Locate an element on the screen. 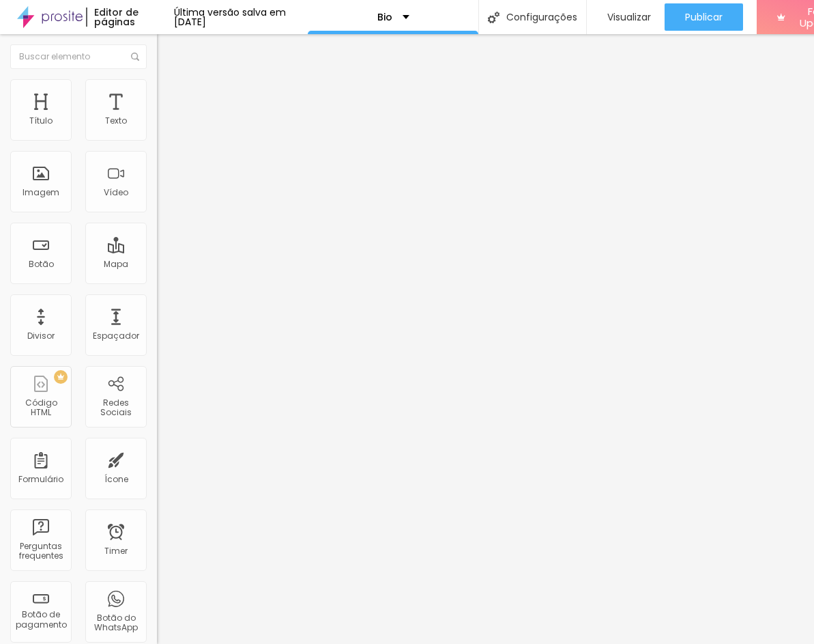 The height and width of the screenshot is (644, 814). div: Timer is located at coordinates (116, 551).